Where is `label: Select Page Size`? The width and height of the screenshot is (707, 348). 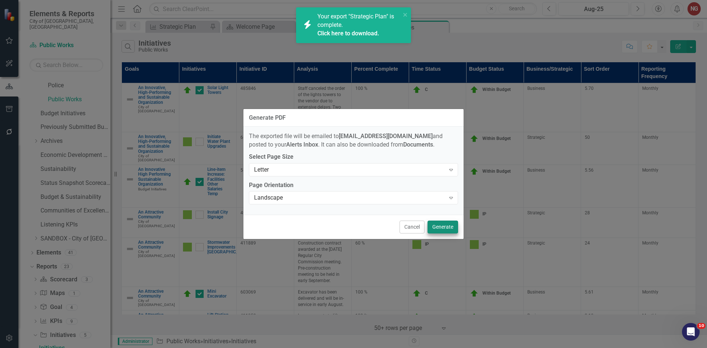 label: Select Page Size is located at coordinates (353, 157).